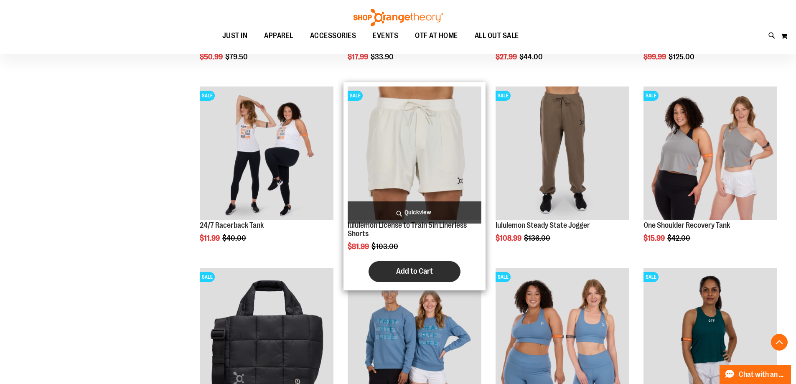  I want to click on span: $17.99, so click(359, 57).